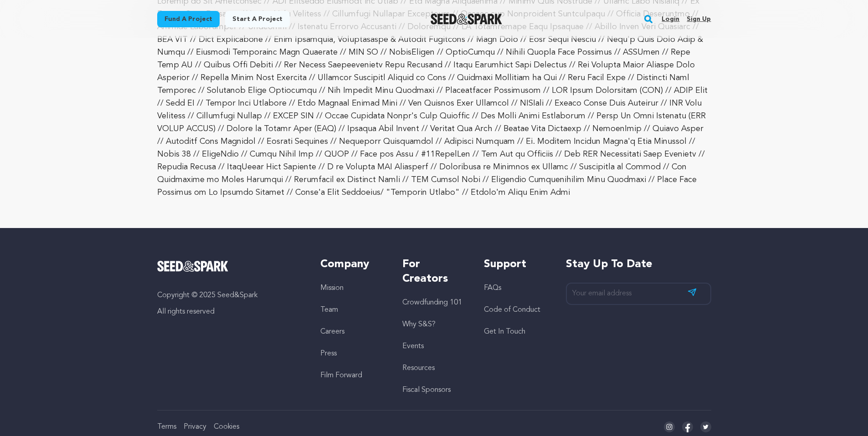 This screenshot has width=868, height=436. Describe the element at coordinates (413, 347) in the screenshot. I see `a: Events` at that location.